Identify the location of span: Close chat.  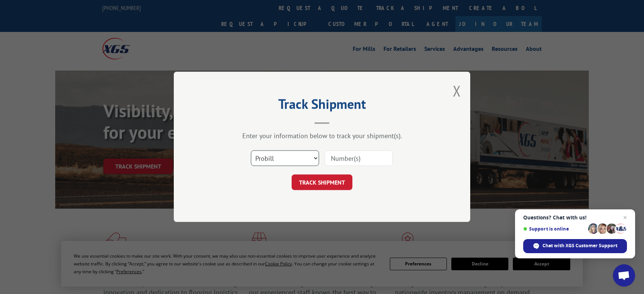
(625, 217).